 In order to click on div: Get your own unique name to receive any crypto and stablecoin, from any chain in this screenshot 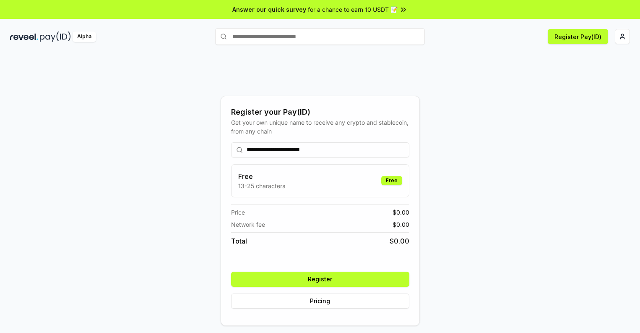, I will do `click(320, 127)`.